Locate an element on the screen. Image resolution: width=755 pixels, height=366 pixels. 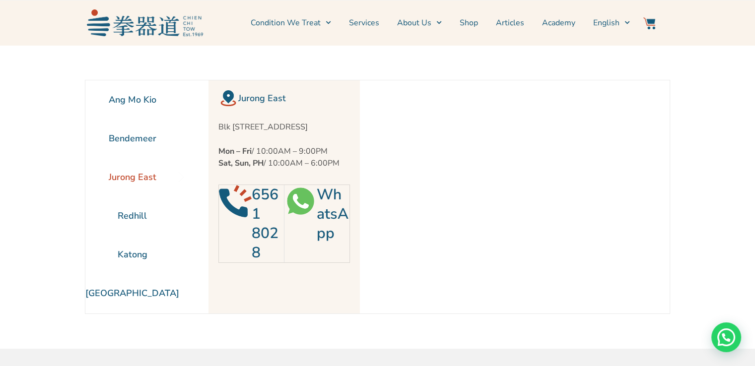
a: WhatsApp is located at coordinates (333, 214).